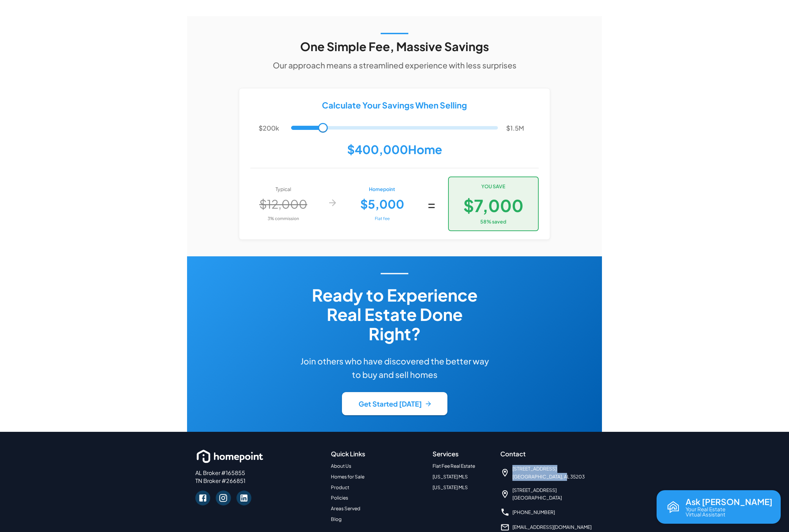  Describe the element at coordinates (718, 506) in the screenshot. I see `button: Open chat with Reva` at that location.